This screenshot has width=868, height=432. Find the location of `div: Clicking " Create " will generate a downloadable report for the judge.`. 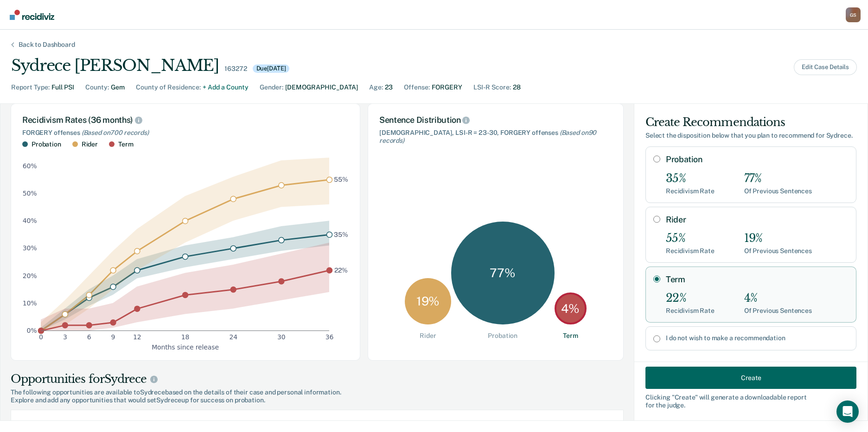

div: Clicking " Create " will generate a downloadable report for the judge. is located at coordinates (751, 402).